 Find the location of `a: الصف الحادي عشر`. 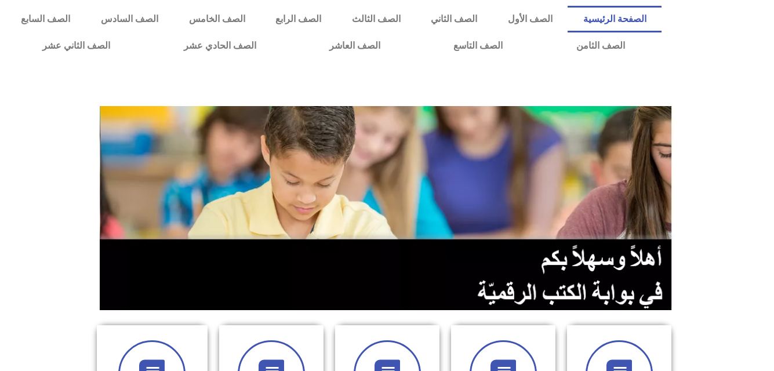

a: الصف الحادي عشر is located at coordinates (219, 46).